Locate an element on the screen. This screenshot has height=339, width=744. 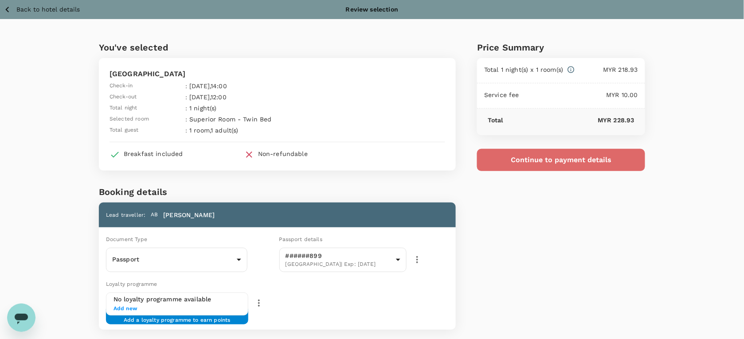
span: Add a loyalty programme to earn points is located at coordinates (177, 317).